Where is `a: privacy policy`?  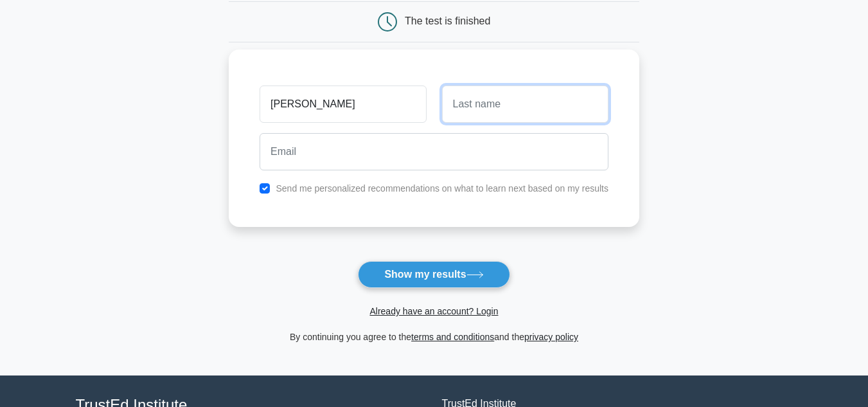 a: privacy policy is located at coordinates (551, 337).